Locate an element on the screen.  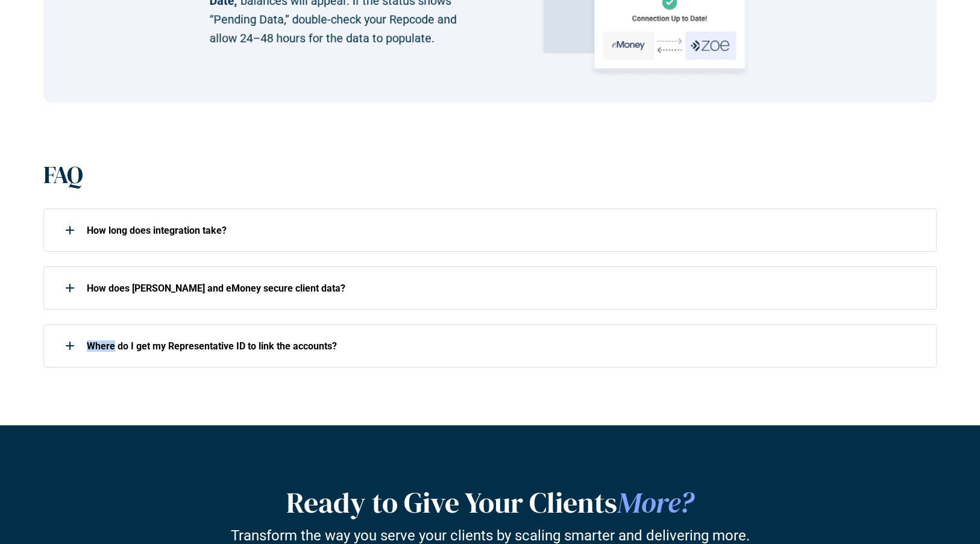
p: Where do I get my Representative ID to link the accounts? is located at coordinates (364, 346).